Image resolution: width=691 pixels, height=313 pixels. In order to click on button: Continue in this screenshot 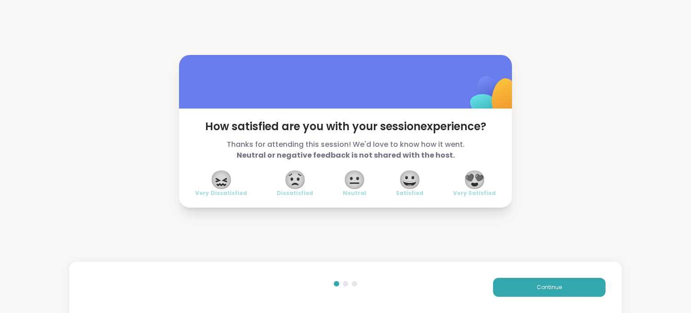, I will do `click(549, 287)`.